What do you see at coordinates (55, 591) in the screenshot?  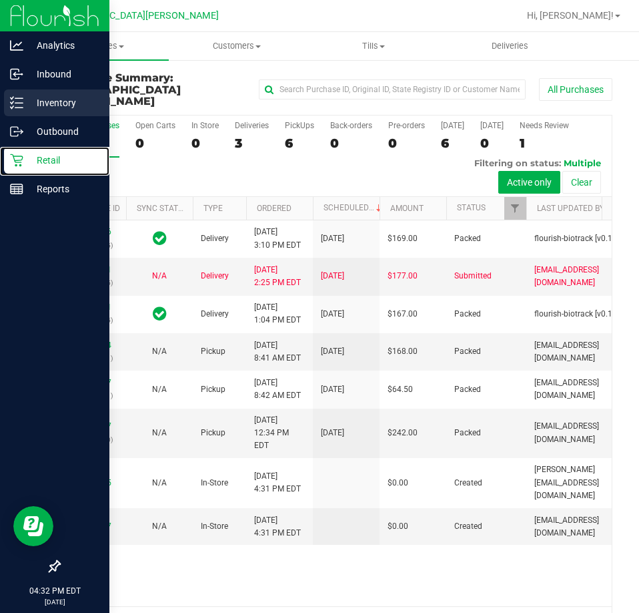 I see `p: 04:32 PM EDT` at bounding box center [55, 591].